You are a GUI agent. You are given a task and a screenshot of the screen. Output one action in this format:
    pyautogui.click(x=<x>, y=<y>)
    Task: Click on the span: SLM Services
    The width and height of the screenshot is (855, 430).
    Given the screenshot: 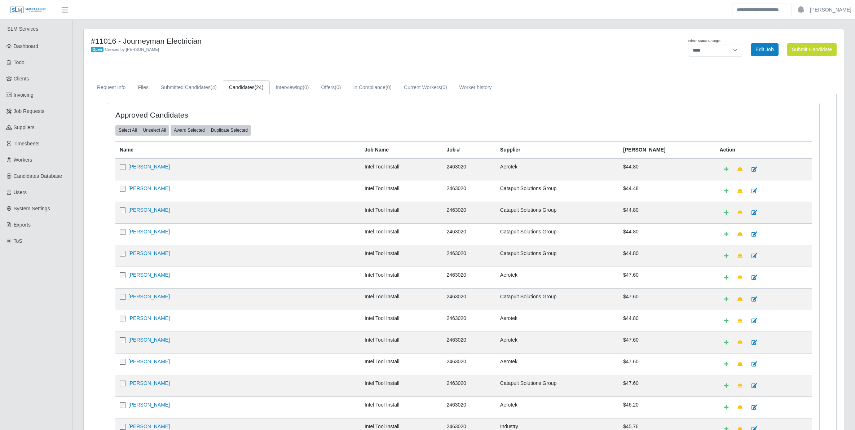 What is the action you would take?
    pyautogui.click(x=23, y=29)
    